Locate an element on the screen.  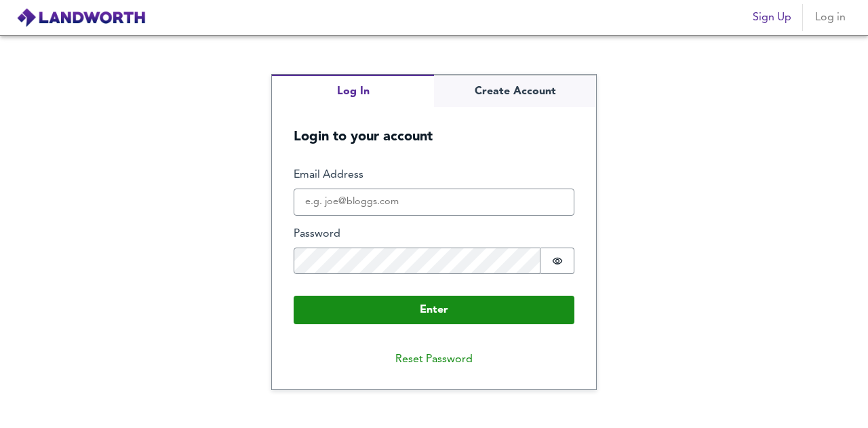
button: Create Account is located at coordinates (515, 91).